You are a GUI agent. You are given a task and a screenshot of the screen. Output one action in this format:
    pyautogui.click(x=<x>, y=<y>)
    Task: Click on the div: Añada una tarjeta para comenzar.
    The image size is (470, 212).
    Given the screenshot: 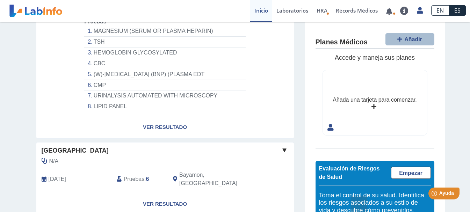 What is the action you would take?
    pyautogui.click(x=375, y=100)
    